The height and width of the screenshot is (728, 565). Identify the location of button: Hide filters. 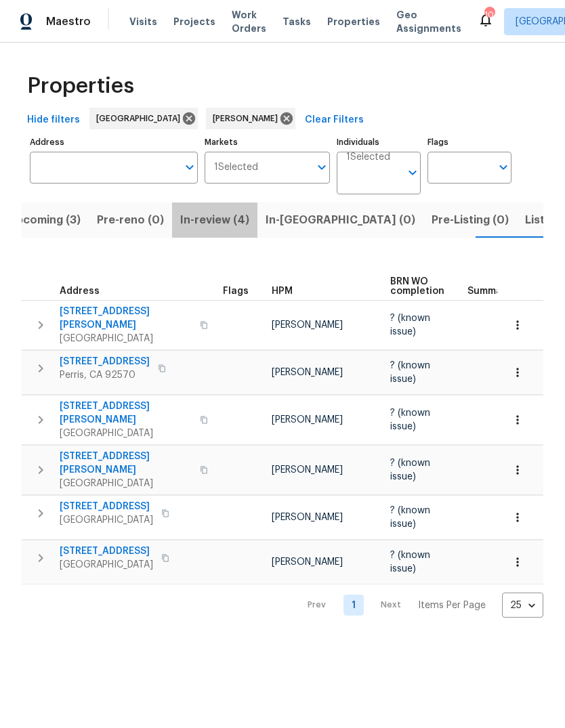
(54, 120).